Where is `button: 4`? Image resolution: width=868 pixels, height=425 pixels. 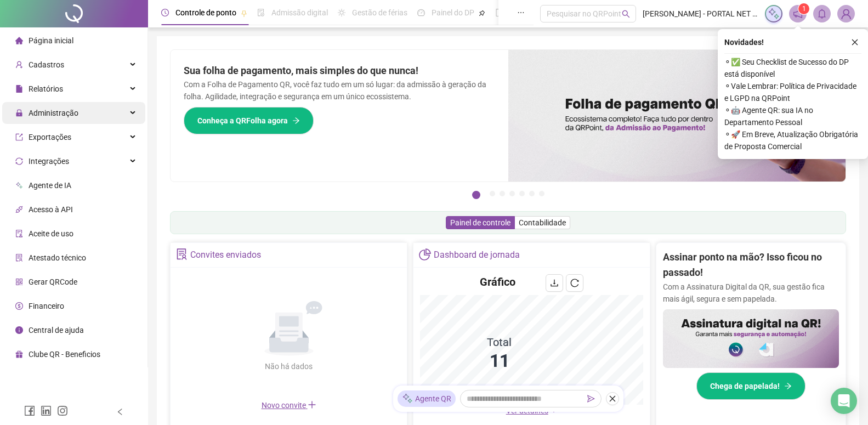
button: 4 is located at coordinates (512, 194).